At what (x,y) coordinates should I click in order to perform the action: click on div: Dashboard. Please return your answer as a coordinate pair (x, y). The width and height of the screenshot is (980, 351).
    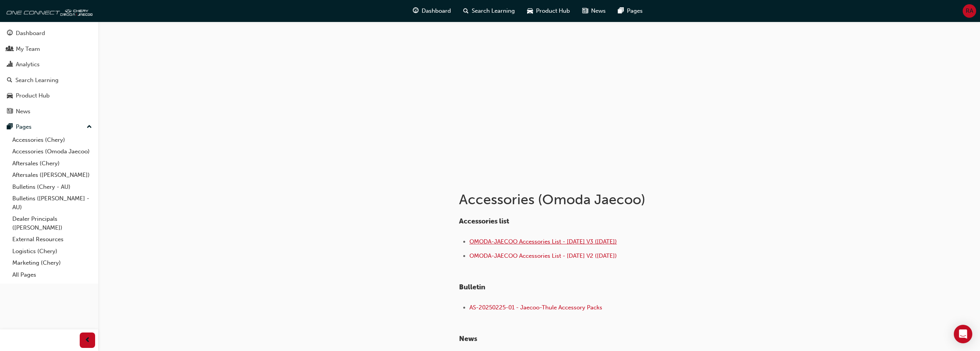
    Looking at the image, I should click on (30, 33).